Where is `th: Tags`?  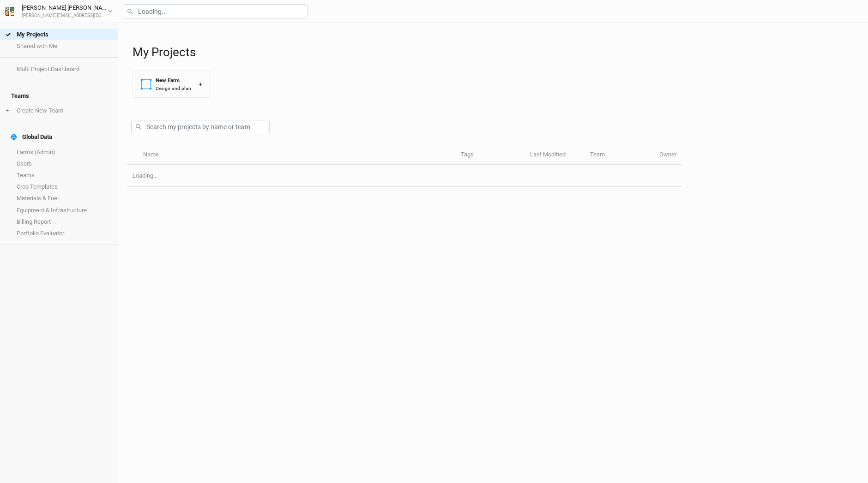
th: Tags is located at coordinates (491, 155).